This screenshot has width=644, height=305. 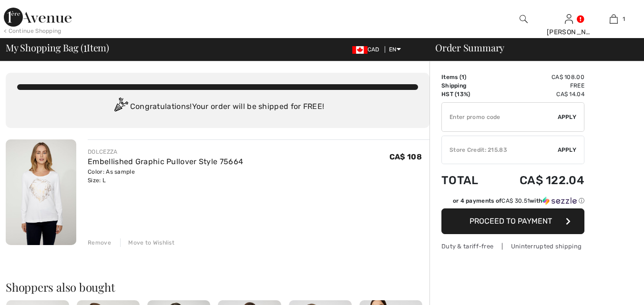 What do you see at coordinates (531, 47) in the screenshot?
I see `div: Order Summary` at bounding box center [531, 47].